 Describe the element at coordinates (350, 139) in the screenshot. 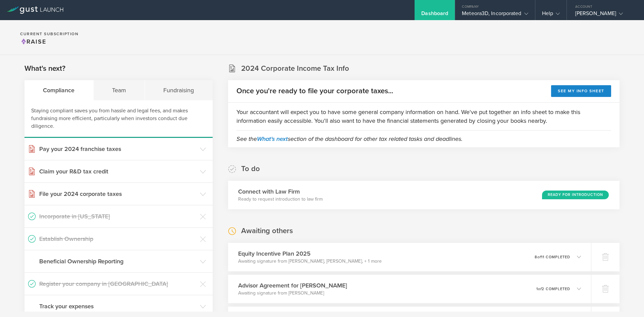

I see `em: See the section of the dashboard for other tax related tasks and deadlines.` at that location.